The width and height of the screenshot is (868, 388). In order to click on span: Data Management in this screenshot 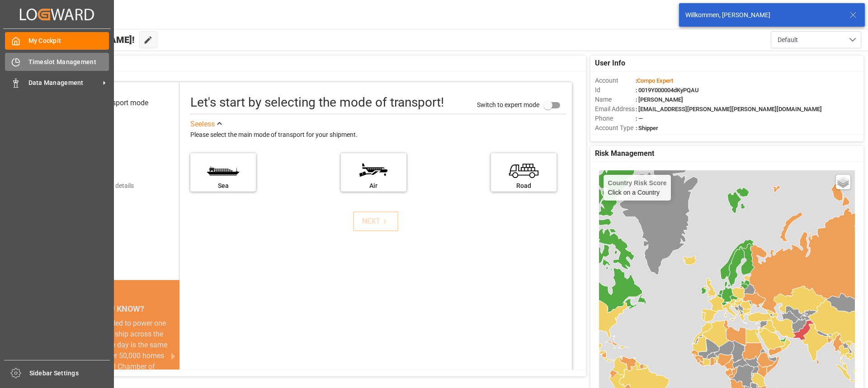, I will do `click(64, 82)`.